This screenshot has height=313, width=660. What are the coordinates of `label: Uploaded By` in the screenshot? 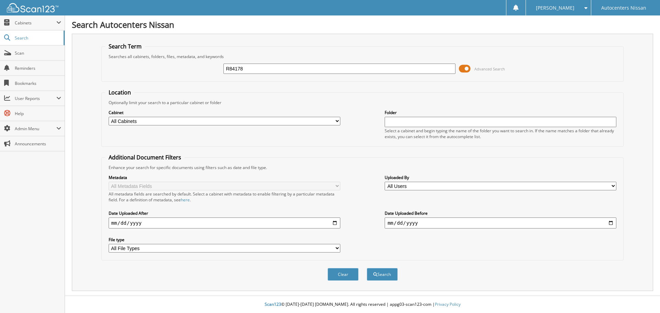 It's located at (500, 177).